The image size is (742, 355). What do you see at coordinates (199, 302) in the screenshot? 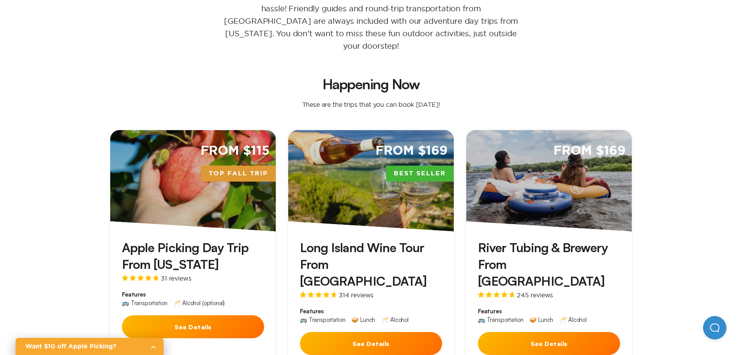
I see `div: 🥂 Alcohol (optional)` at bounding box center [199, 302].